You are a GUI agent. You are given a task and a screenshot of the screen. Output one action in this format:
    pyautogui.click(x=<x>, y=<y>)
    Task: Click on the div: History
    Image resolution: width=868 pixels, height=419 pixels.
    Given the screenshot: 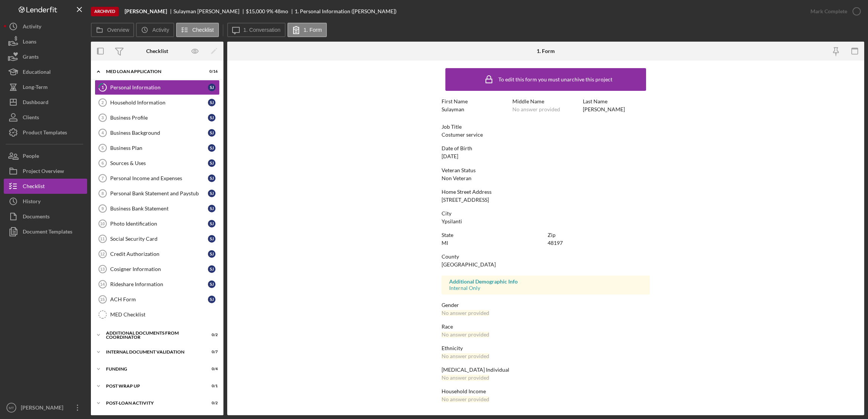 What is the action you would take?
    pyautogui.click(x=31, y=202)
    